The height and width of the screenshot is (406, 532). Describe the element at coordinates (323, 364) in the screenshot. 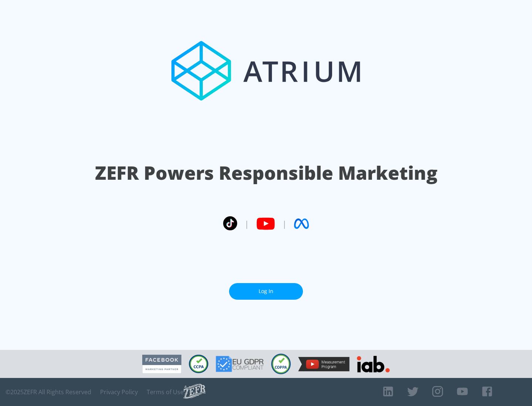

I see `img: YouTube Measurement Program` at that location.